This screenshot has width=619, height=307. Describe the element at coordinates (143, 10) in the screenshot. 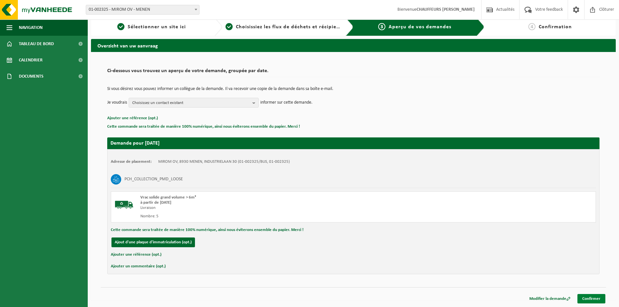

I see `span: 01-002325 - MIROM OV - MENEN` at that location.